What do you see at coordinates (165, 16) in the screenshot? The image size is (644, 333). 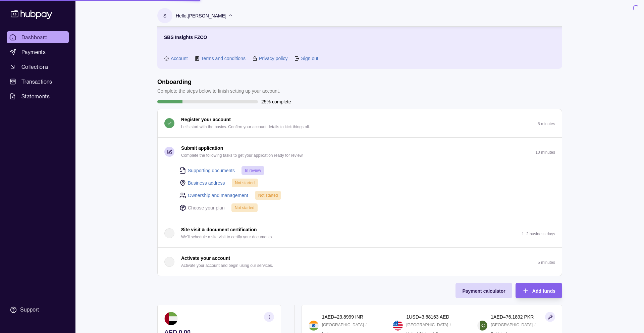 I see `p: S` at bounding box center [165, 16].